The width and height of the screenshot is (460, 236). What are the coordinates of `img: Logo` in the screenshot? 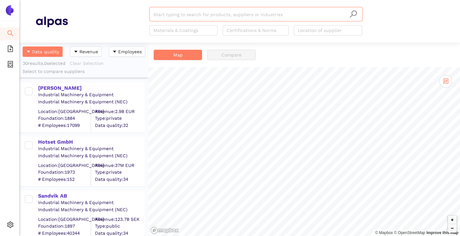 It's located at (10, 10).